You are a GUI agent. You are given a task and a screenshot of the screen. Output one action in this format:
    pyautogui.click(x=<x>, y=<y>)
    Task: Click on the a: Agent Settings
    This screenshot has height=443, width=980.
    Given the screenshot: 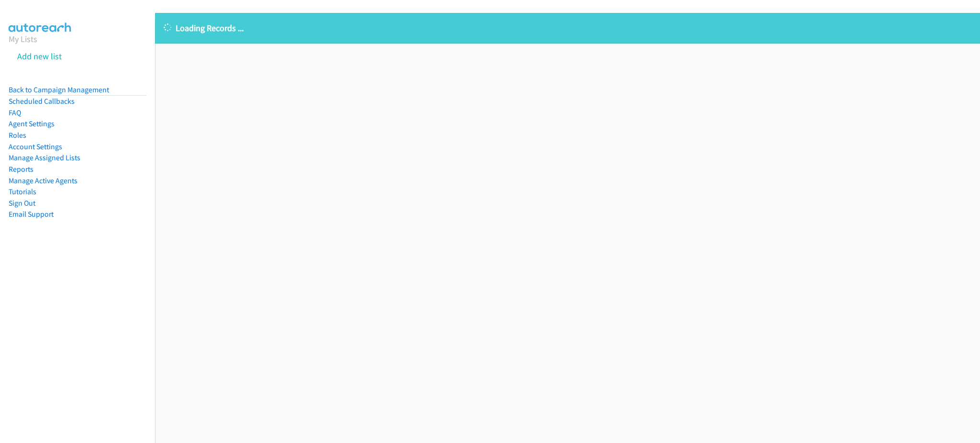 What is the action you would take?
    pyautogui.click(x=32, y=123)
    